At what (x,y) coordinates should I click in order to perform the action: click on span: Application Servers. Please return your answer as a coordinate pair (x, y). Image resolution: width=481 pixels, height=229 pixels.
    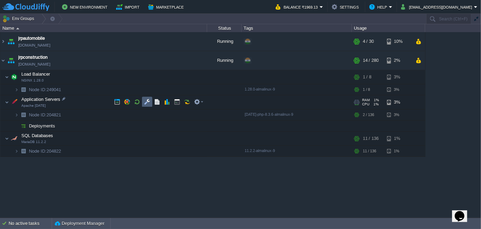
    Looking at the image, I should click on (41, 99).